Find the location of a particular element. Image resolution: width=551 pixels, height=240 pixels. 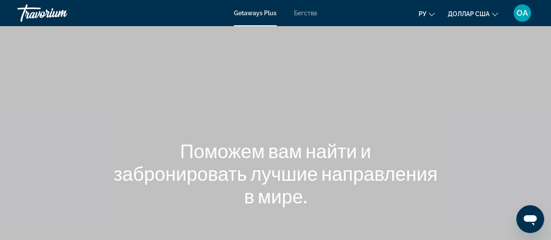

button: Меню пользователя is located at coordinates (522, 13).